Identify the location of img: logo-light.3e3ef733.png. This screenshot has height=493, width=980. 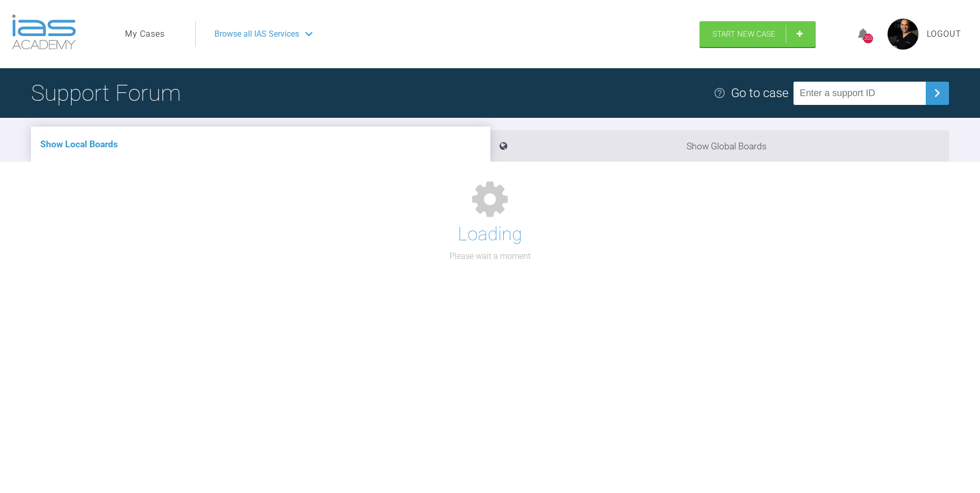
(44, 32).